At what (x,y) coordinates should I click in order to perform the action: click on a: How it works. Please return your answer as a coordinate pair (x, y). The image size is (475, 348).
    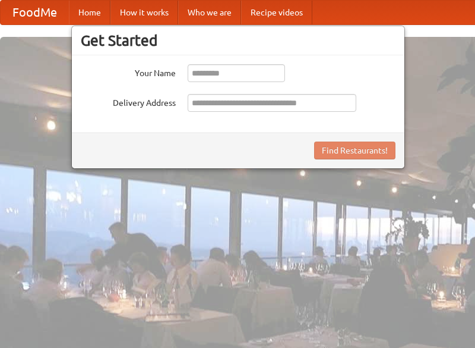
    Looking at the image, I should click on (144, 12).